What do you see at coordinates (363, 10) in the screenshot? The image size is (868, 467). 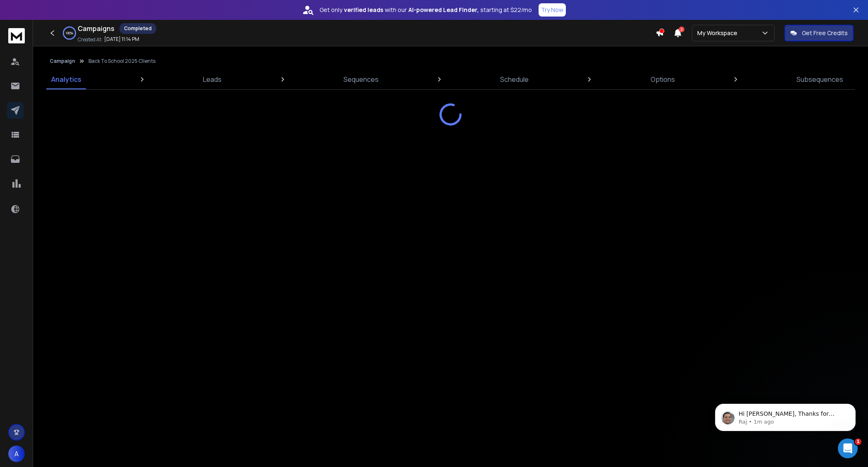 I see `strong: verified leads` at bounding box center [363, 10].